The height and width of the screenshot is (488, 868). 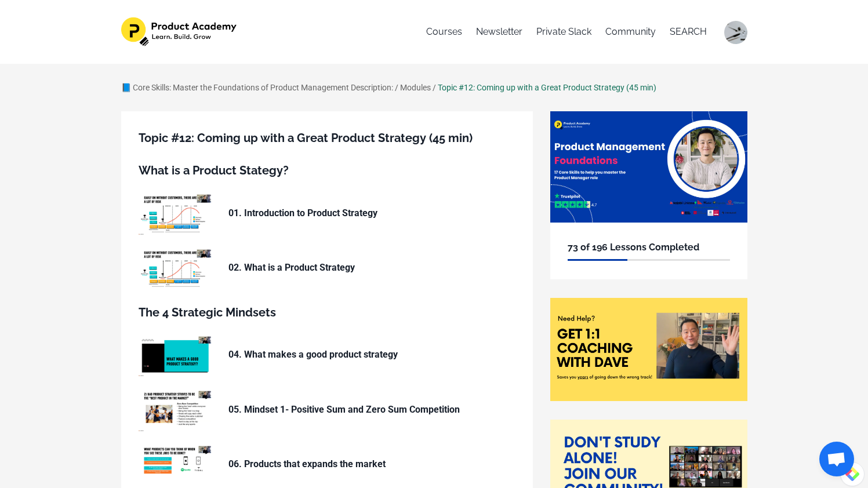 I want to click on p: 06. Products that expands the market, so click(x=345, y=464).